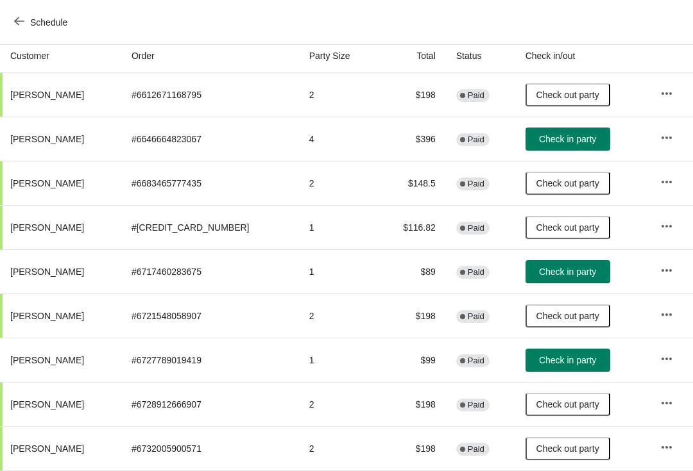 The height and width of the screenshot is (471, 693). Describe the element at coordinates (210, 183) in the screenshot. I see `td: # 6683465777435` at that location.